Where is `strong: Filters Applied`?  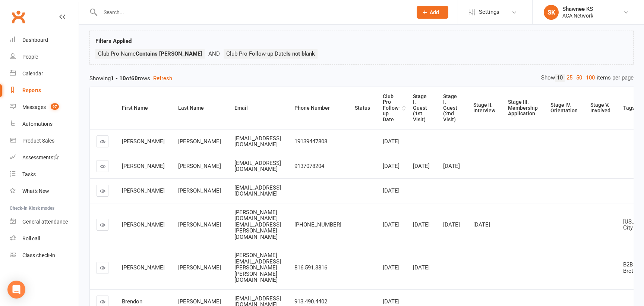
strong: Filters Applied is located at coordinates (113, 41).